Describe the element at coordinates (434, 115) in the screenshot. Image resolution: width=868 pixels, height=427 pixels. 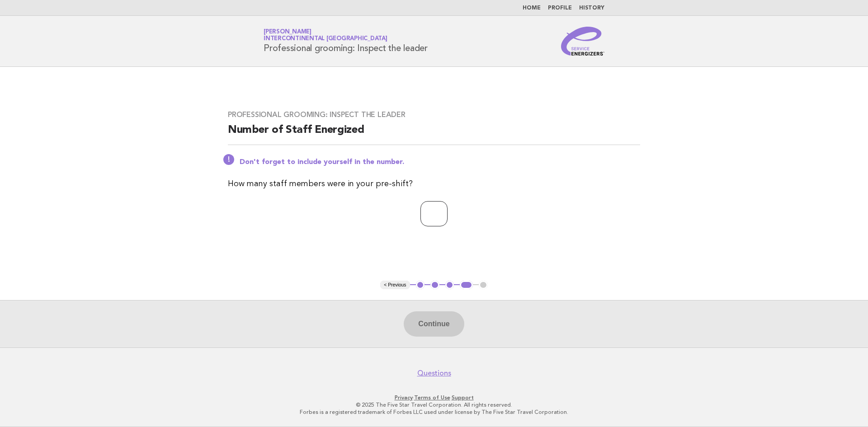
I see `h3: Professional grooming: Inspect the leader` at that location.